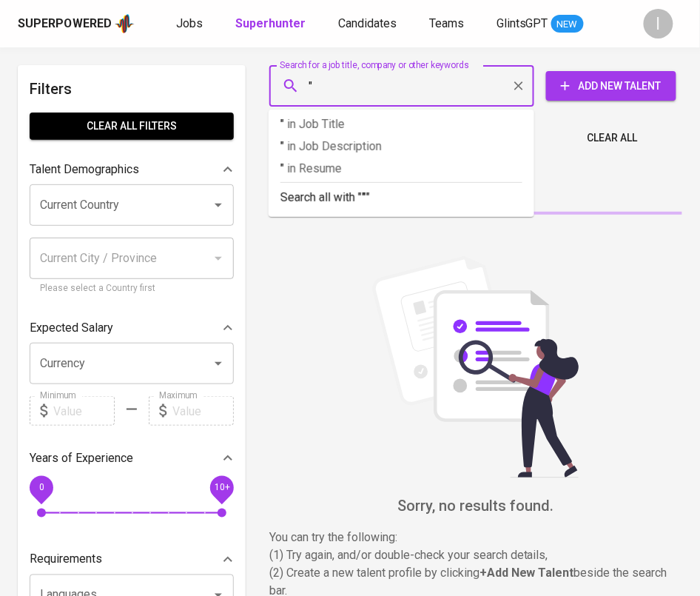 This screenshot has width=700, height=596. I want to click on span: Clear All filters, so click(132, 126).